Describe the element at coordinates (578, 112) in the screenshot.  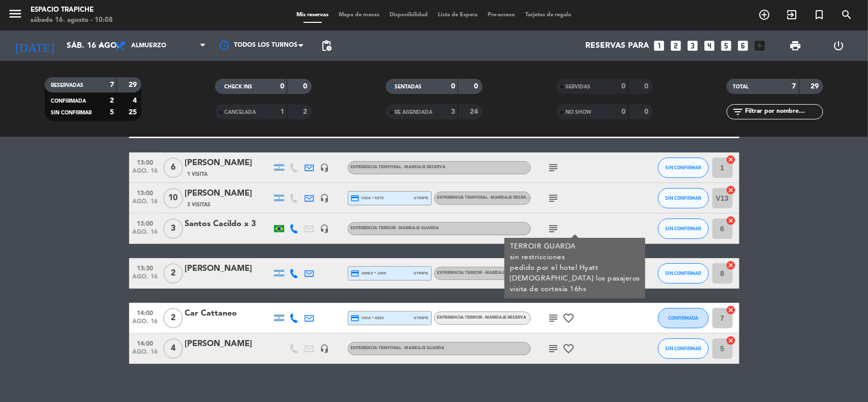
I see `span: NO SHOW` at that location.